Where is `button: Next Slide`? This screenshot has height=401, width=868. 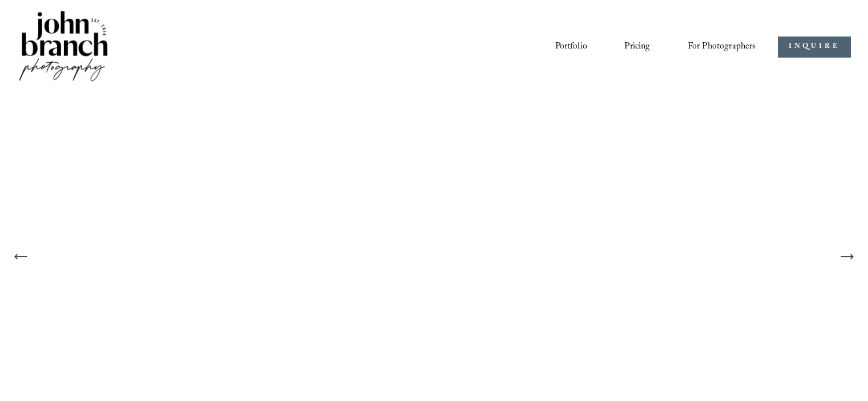
button: Next Slide is located at coordinates (847, 257).